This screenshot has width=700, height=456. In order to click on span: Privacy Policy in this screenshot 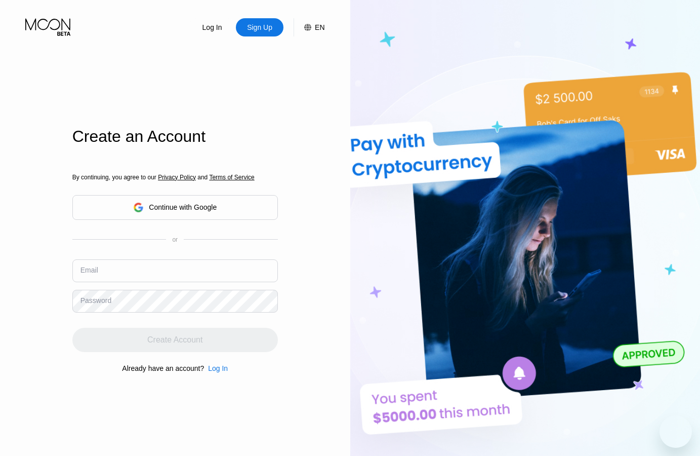, I will do `click(177, 177)`.